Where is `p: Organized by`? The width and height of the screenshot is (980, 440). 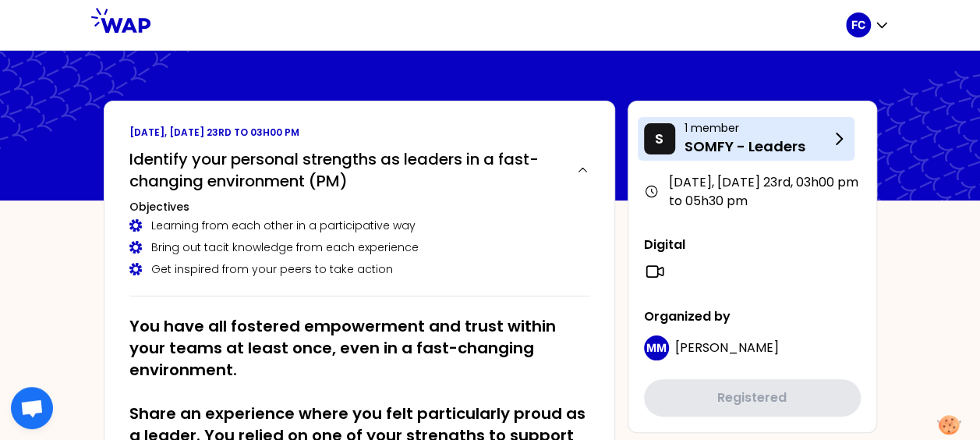
p: Organized by is located at coordinates (753, 317).